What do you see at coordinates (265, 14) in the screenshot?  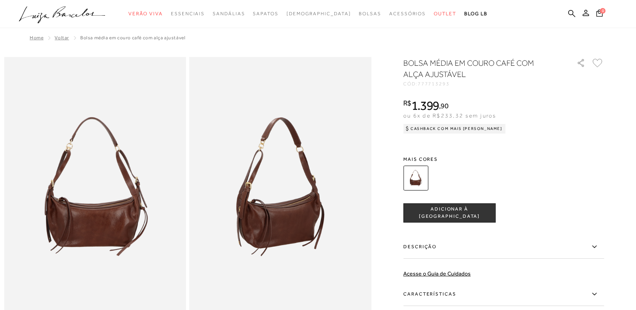 I see `span: Sapatos` at bounding box center [265, 14].